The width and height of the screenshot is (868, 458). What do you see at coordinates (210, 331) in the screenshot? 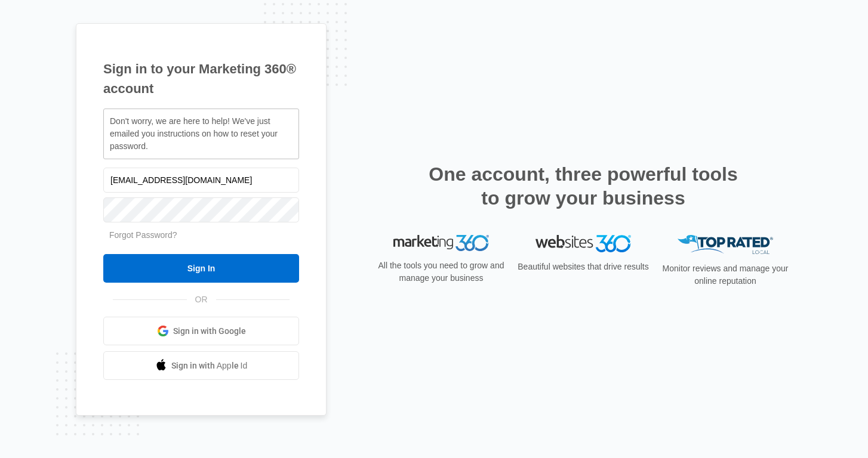
I see `span: Sign in with Google` at bounding box center [210, 331].